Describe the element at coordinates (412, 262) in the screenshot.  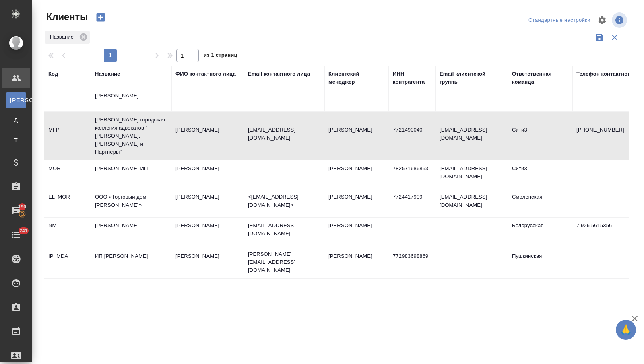
I see `td: 772983698869` at that location.